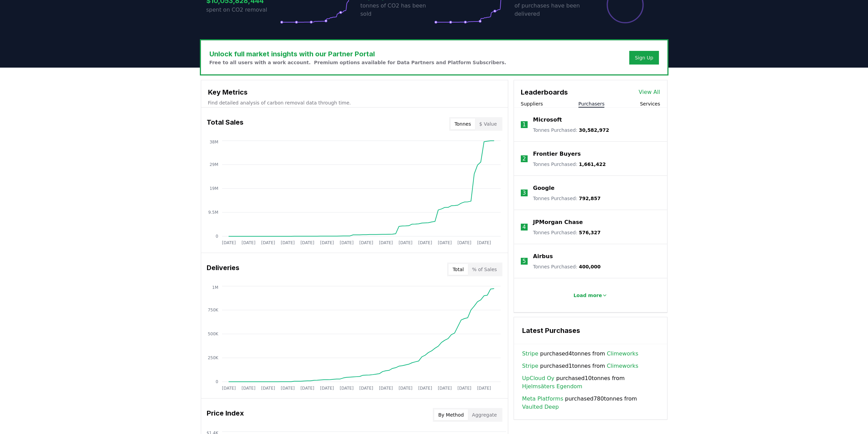 The width and height of the screenshot is (868, 434). Describe the element at coordinates (215, 288) in the screenshot. I see `tspan: 1M` at that location.